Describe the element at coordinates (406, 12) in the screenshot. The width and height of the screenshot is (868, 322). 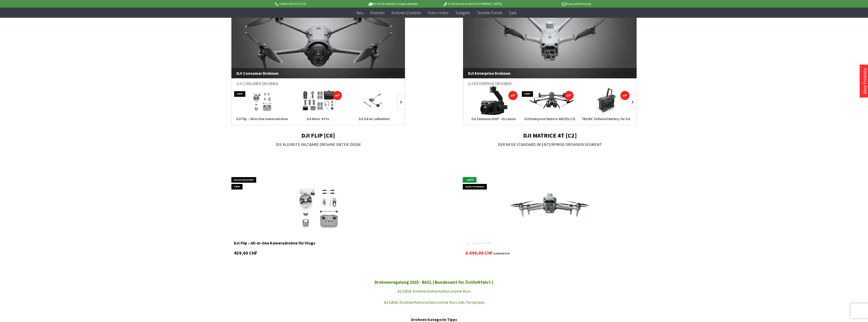
I see `span: Drohnen Zubehör` at that location.